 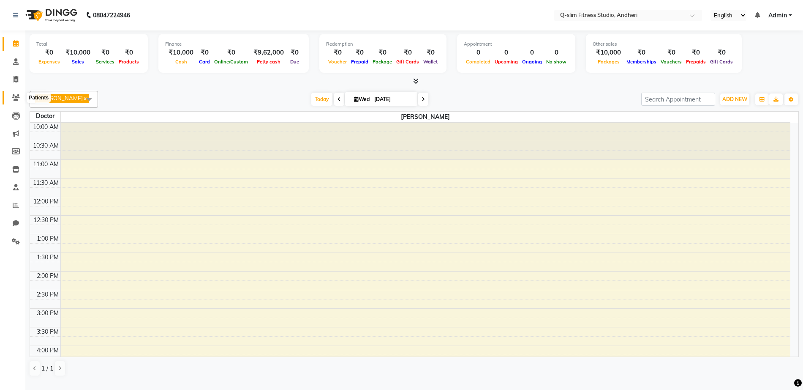 I want to click on div: 1:30 PM, so click(x=48, y=257).